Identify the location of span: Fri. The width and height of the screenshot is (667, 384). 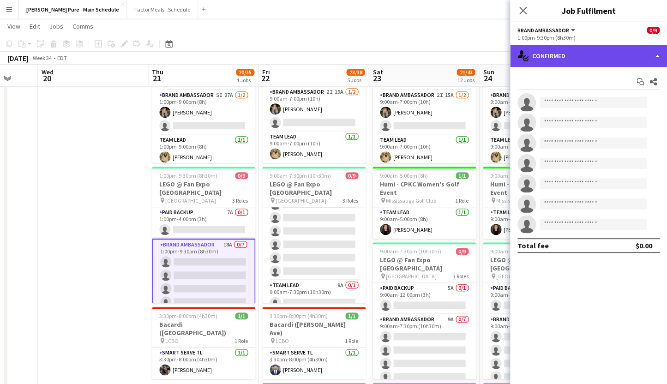
(266, 72).